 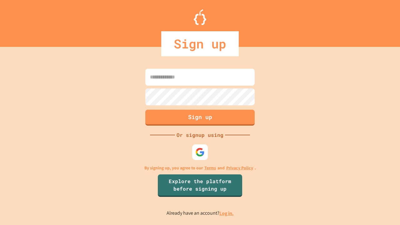 I want to click on a: Terms, so click(x=210, y=168).